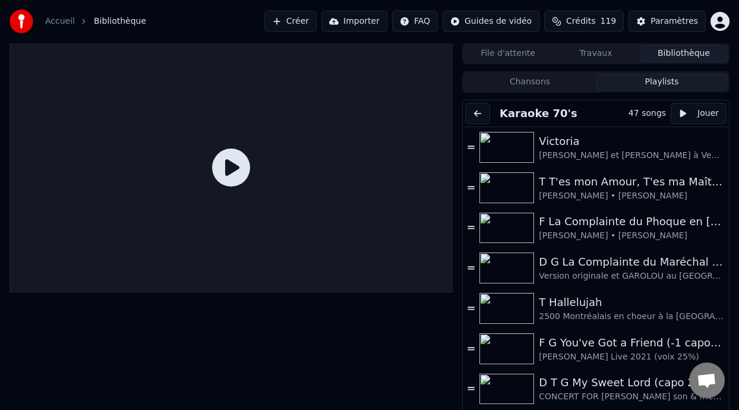  Describe the element at coordinates (631, 302) in the screenshot. I see `div: T Hallelujah` at that location.